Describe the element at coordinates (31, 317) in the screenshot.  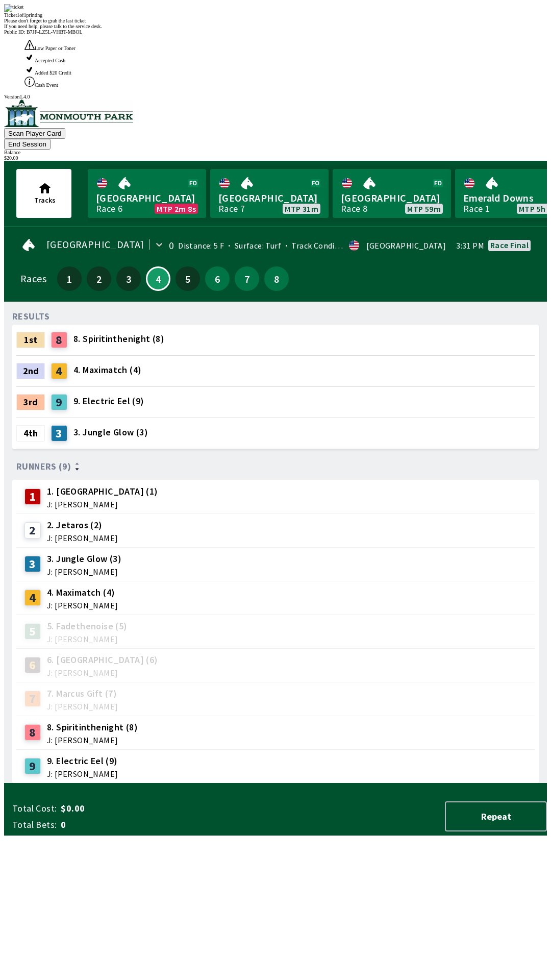
I see `div: RESULTS` at that location.